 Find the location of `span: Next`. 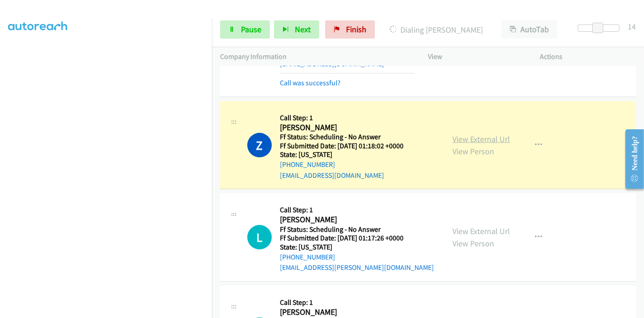

span: Next is located at coordinates (303, 29).